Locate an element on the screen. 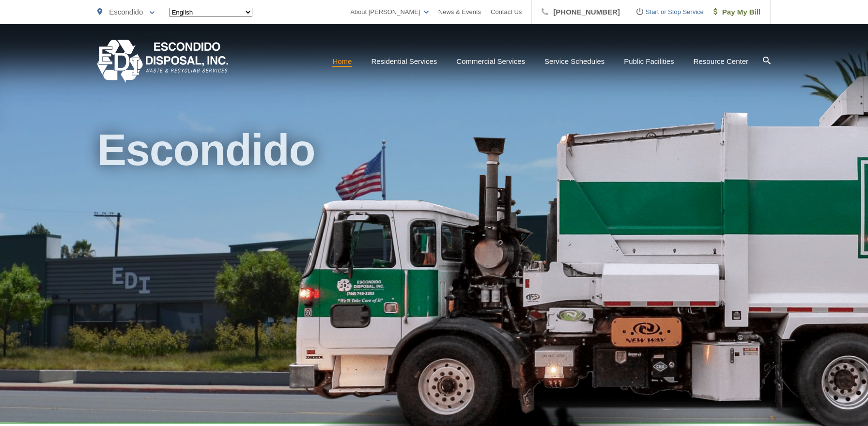 The width and height of the screenshot is (868, 426). a: Home is located at coordinates (342, 61).